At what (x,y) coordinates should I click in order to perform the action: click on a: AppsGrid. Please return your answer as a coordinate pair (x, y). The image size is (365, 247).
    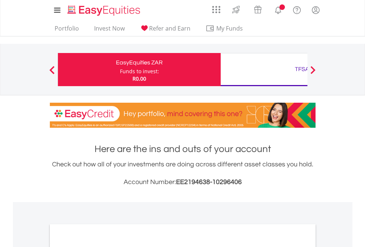
    Looking at the image, I should click on (216, 8).